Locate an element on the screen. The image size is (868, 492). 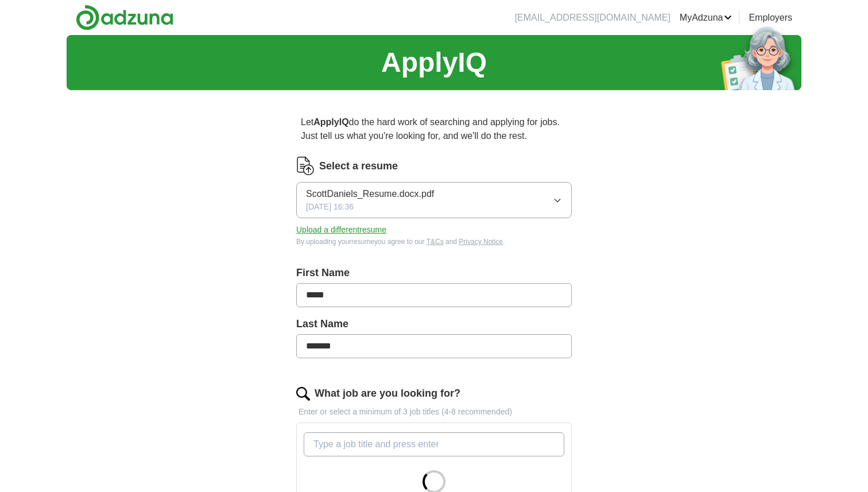
div: By uploading your resume you agree to our and . is located at coordinates (434, 242).